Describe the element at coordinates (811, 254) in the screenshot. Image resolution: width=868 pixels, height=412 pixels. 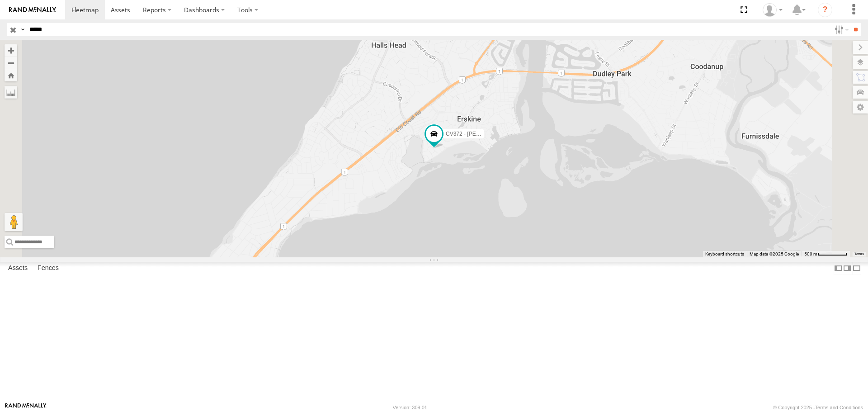
I see `span: 500 m` at that location.